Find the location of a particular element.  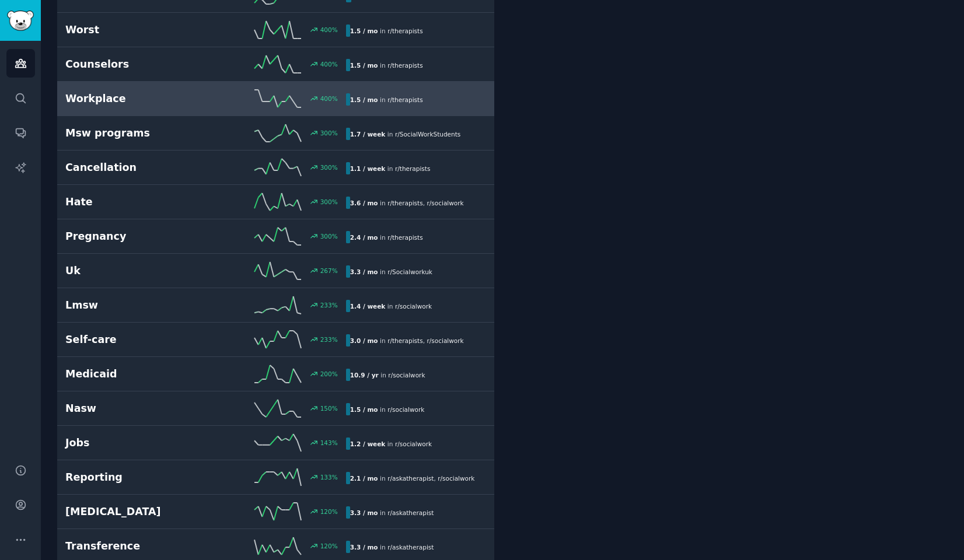

h2: Jobs is located at coordinates (135, 443).